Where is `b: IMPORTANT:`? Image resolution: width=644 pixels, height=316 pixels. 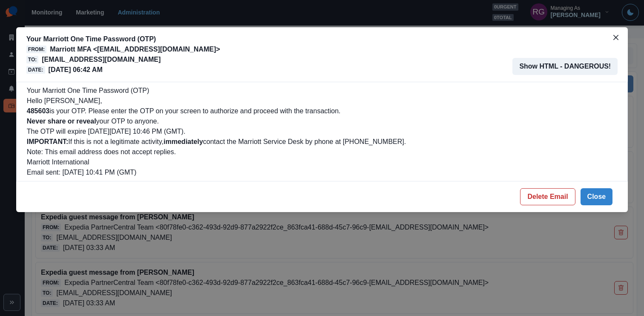
b: IMPORTANT: is located at coordinates (48, 142).